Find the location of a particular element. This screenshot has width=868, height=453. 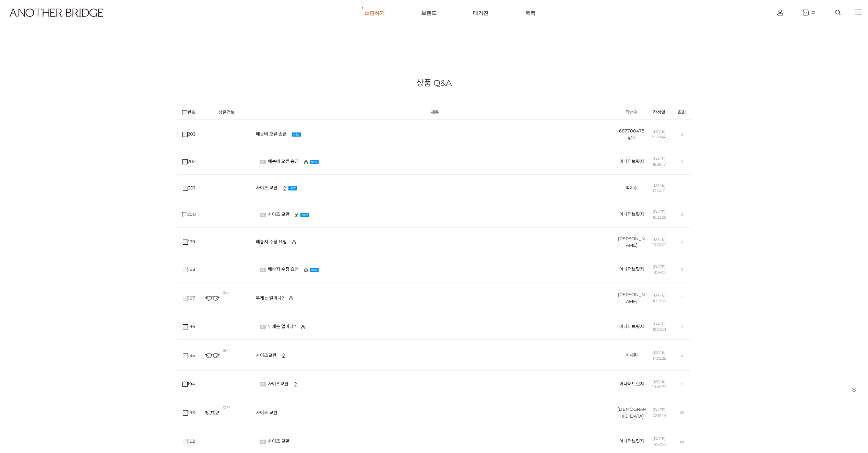

a: (0) is located at coordinates (809, 12).